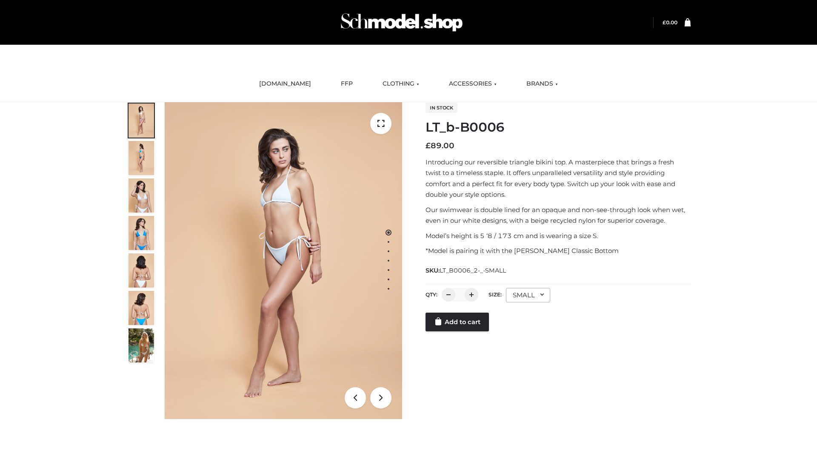  What do you see at coordinates (432, 294) in the screenshot?
I see `label: QTY:` at bounding box center [432, 294].